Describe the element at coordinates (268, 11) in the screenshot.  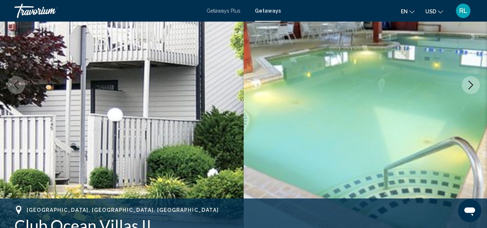
I see `span: Getaways` at that location.